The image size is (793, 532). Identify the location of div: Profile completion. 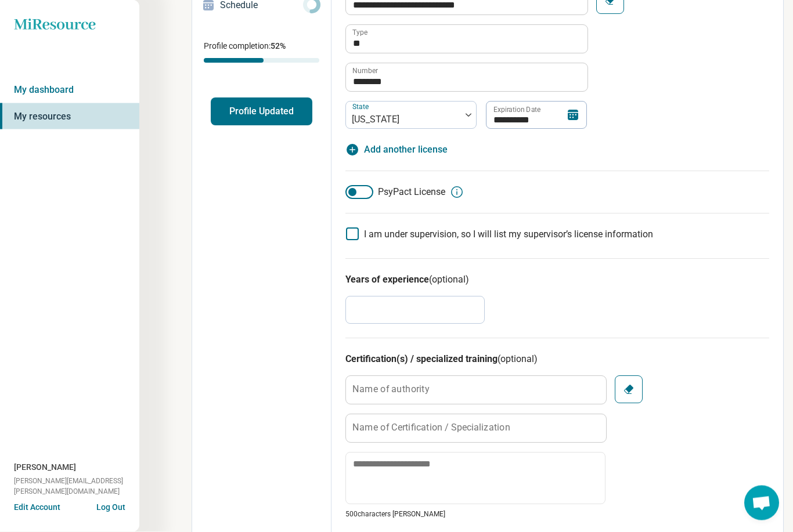
(261, 61).